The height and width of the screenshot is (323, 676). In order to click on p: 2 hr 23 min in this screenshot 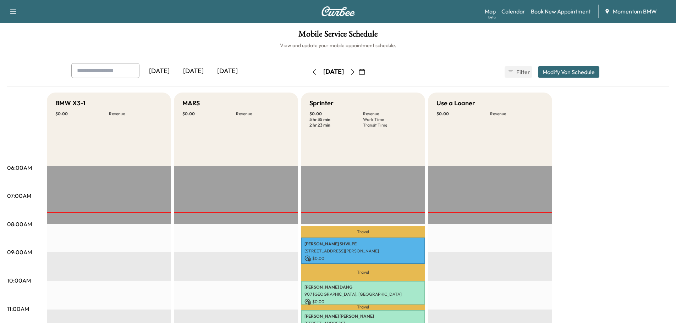, I will do `click(336, 125)`.